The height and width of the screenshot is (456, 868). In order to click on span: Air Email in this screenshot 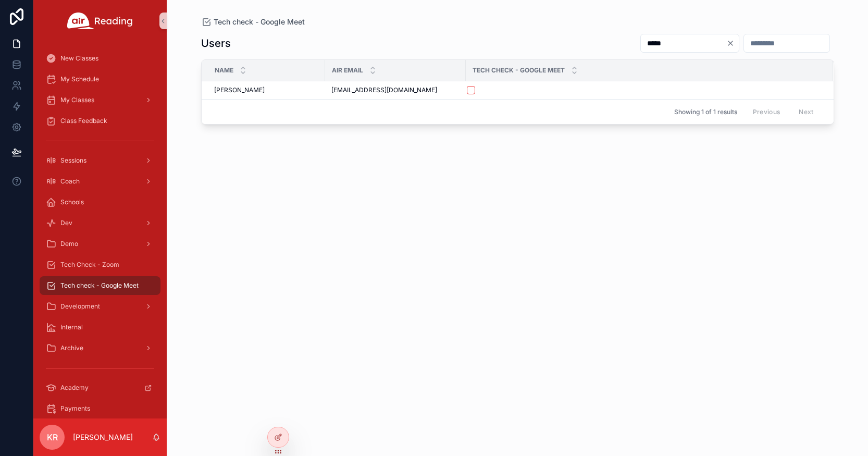, I will do `click(348, 70)`.